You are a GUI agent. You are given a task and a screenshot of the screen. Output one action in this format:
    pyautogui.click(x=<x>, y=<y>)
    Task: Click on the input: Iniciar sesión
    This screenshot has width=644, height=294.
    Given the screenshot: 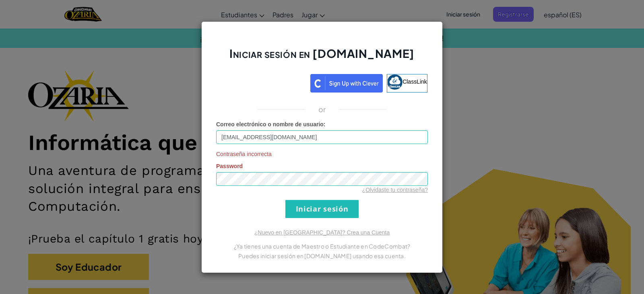 What is the action you would take?
    pyautogui.click(x=322, y=209)
    